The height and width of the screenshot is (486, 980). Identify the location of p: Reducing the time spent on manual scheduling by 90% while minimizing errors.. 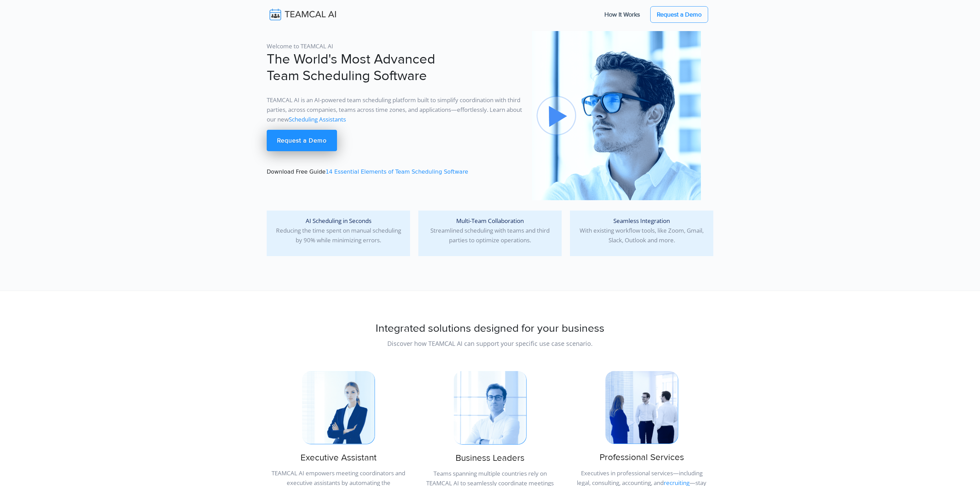
(339, 231).